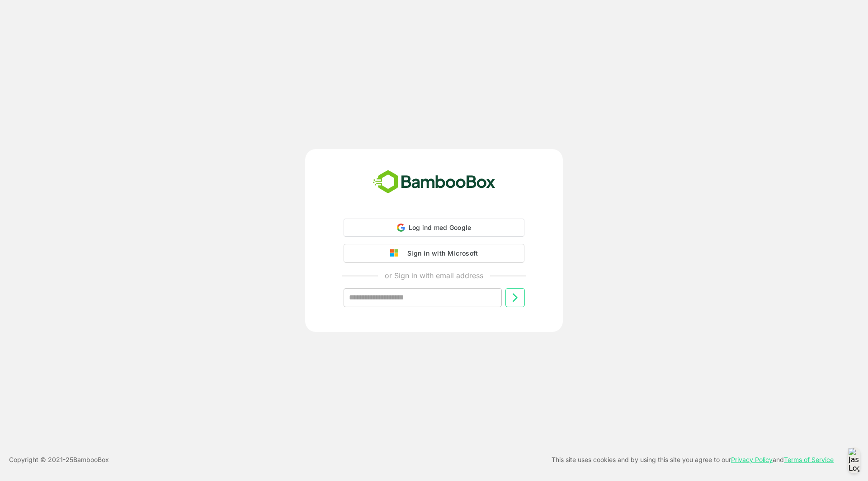 Image resolution: width=868 pixels, height=481 pixels. What do you see at coordinates (809, 459) in the screenshot?
I see `a: Terms of Service` at bounding box center [809, 459].